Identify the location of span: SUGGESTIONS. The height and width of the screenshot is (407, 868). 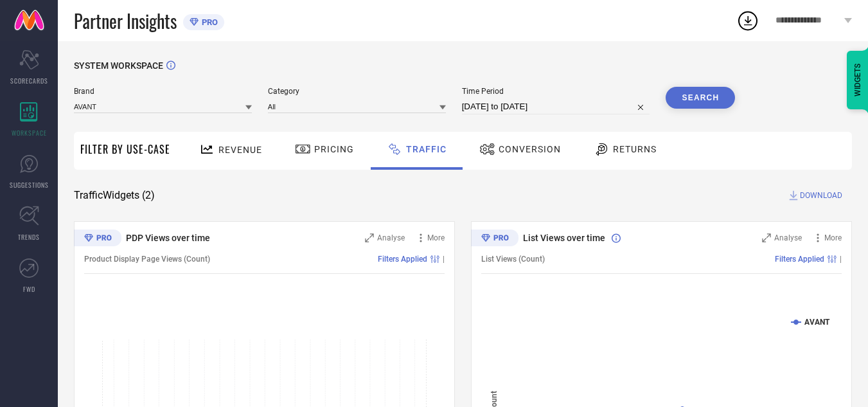
(29, 185).